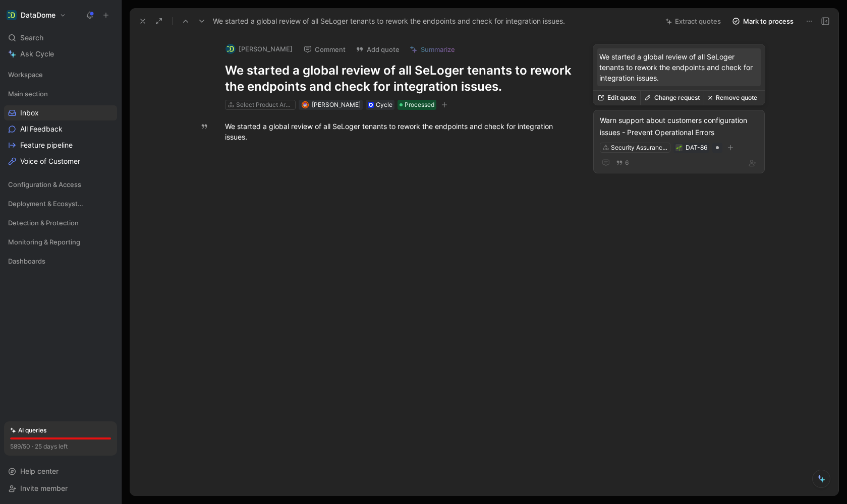 The image size is (847, 504). I want to click on div: AI queries, so click(28, 431).